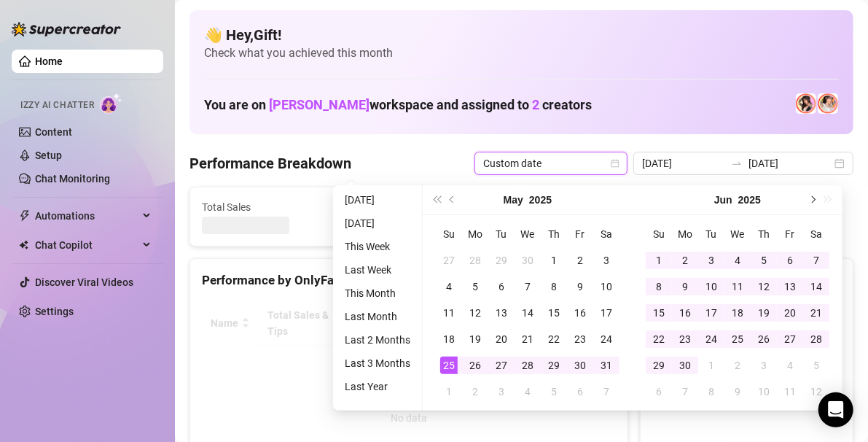 The width and height of the screenshot is (868, 442). Describe the element at coordinates (790, 339) in the screenshot. I see `div: 27` at that location.